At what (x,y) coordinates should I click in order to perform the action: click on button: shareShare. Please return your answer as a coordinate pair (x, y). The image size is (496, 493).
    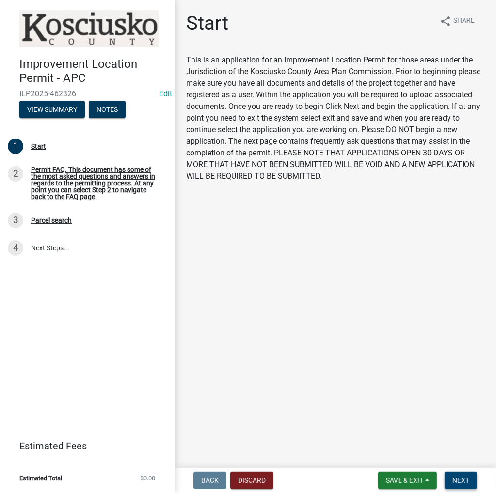
    Looking at the image, I should click on (457, 21).